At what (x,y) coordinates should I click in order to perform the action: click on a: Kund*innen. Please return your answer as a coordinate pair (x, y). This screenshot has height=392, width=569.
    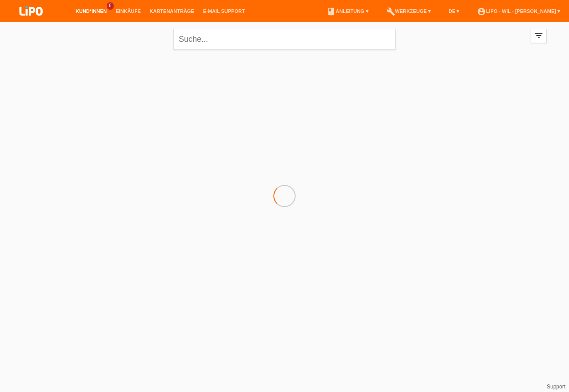
    Looking at the image, I should click on (91, 11).